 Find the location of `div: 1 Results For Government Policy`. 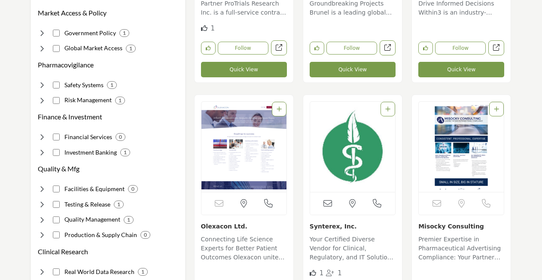

div: 1 Results For Government Policy is located at coordinates (124, 33).